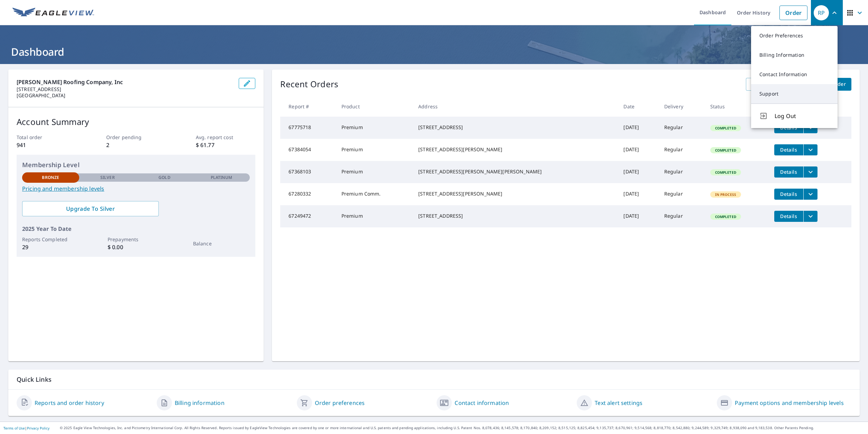 The width and height of the screenshot is (868, 434). What do you see at coordinates (789, 150) in the screenshot?
I see `button: detailsBtn-67384054` at bounding box center [789, 150].